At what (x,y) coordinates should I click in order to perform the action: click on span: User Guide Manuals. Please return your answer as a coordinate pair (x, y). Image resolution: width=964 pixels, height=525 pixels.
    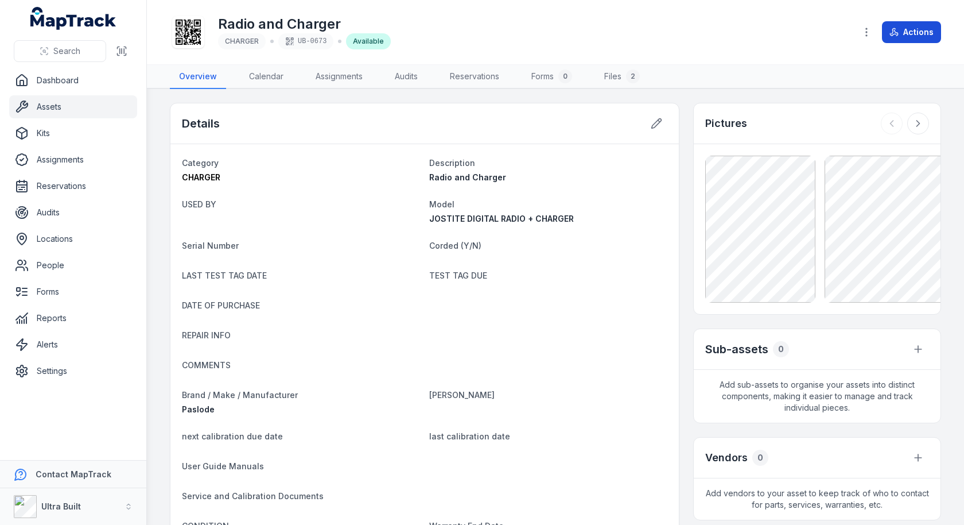
    Looking at the image, I should click on (223, 466).